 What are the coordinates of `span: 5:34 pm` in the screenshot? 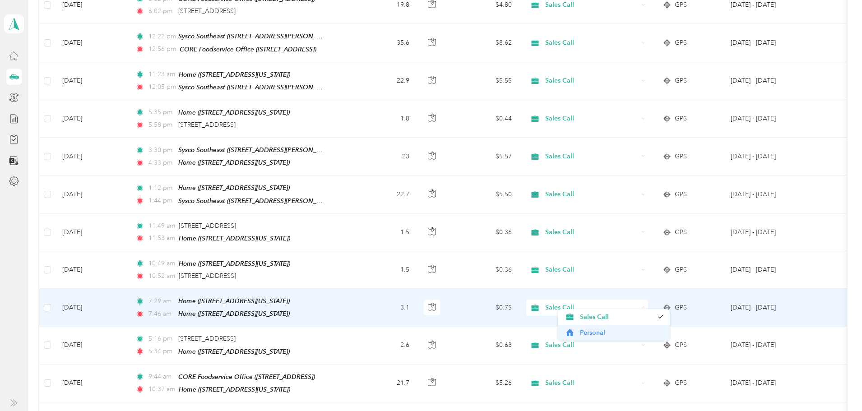 It's located at (161, 352).